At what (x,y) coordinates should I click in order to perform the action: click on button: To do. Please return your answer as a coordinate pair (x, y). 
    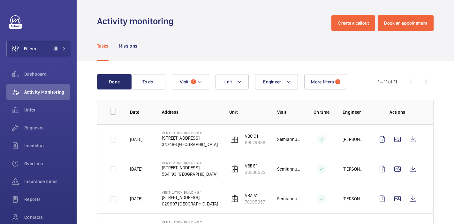
    Looking at the image, I should click on (148, 82).